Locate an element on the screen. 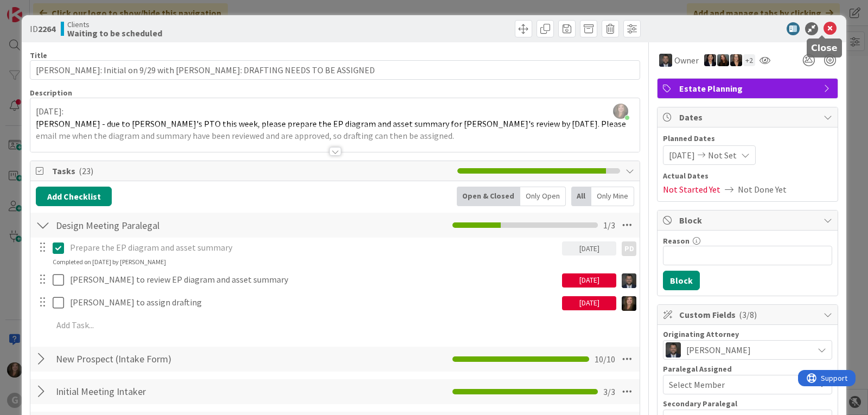  div: PD is located at coordinates (629, 248).